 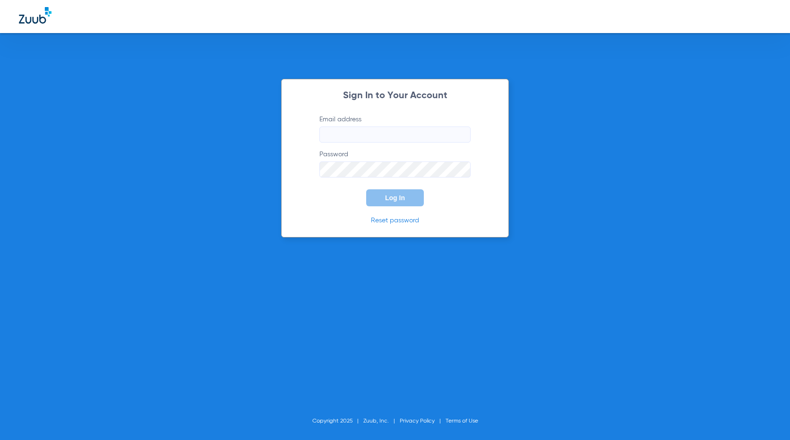 I want to click on input: Email address, so click(x=395, y=135).